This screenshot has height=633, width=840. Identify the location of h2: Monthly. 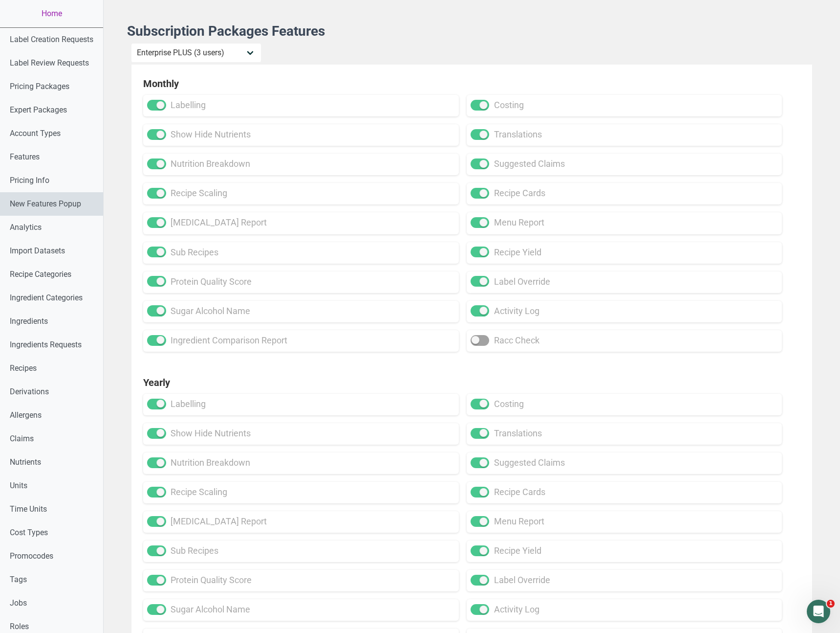
(472, 84).